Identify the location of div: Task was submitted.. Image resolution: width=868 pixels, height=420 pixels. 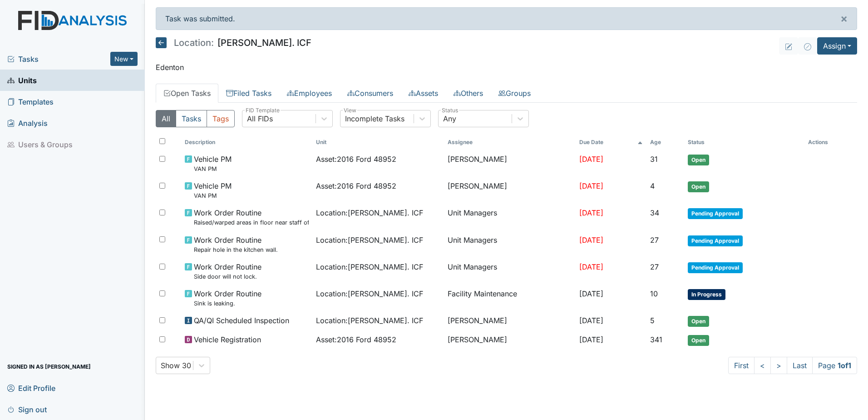
(506, 19).